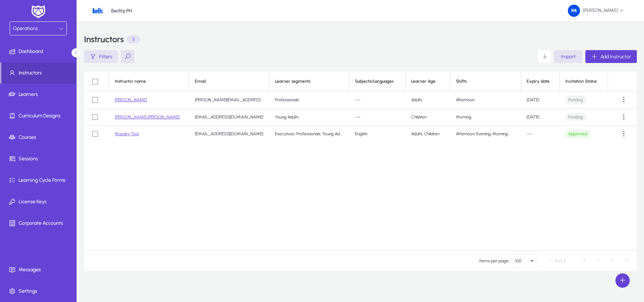 Image resolution: width=644 pixels, height=302 pixels. Describe the element at coordinates (568, 56) in the screenshot. I see `button: Import` at that location.